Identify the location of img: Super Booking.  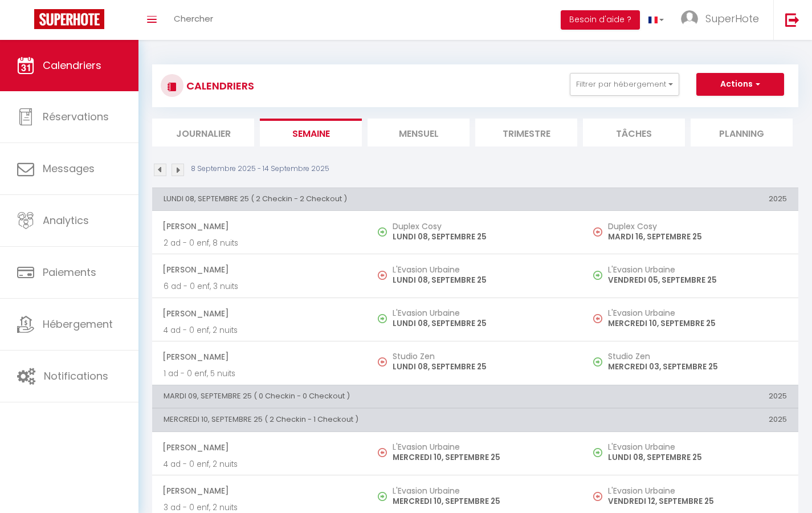
(69, 19).